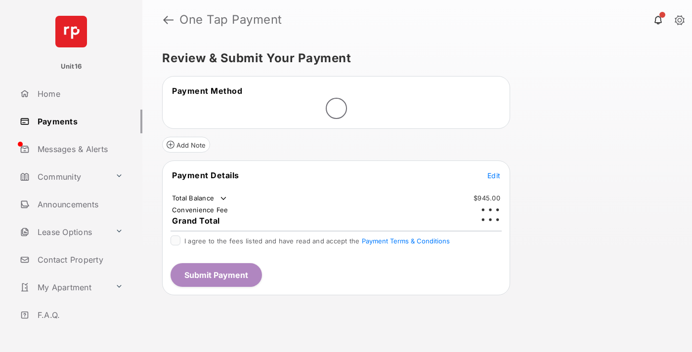 This screenshot has width=692, height=352. Describe the element at coordinates (196, 221) in the screenshot. I see `span: Grand Total` at that location.